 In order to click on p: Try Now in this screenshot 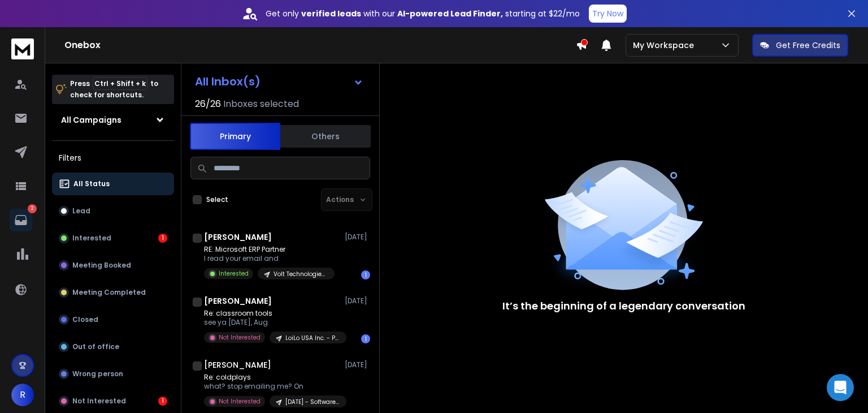, I will do `click(608, 13)`.